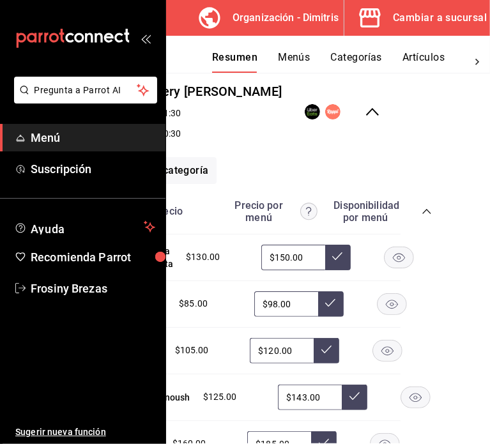 This screenshot has width=490, height=444. Describe the element at coordinates (83, 99) in the screenshot. I see `a: Pregunta a Parrot AI` at that location.